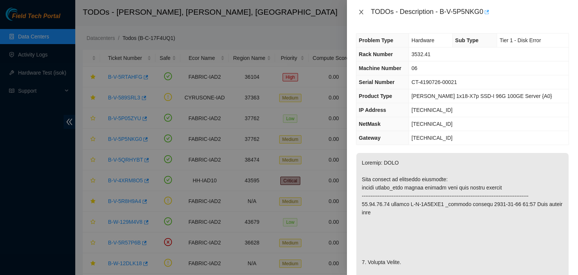 This screenshot has width=578, height=275. I want to click on span: Machine Number, so click(380, 68).